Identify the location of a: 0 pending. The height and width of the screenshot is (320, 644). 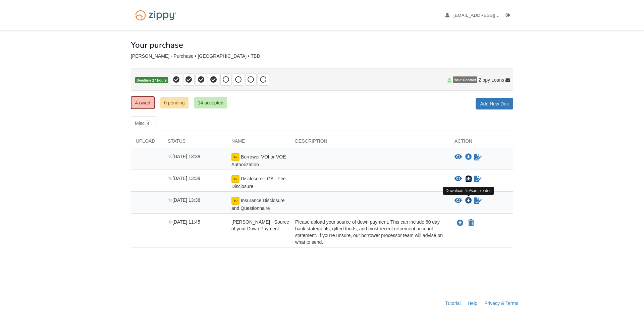
(175, 103).